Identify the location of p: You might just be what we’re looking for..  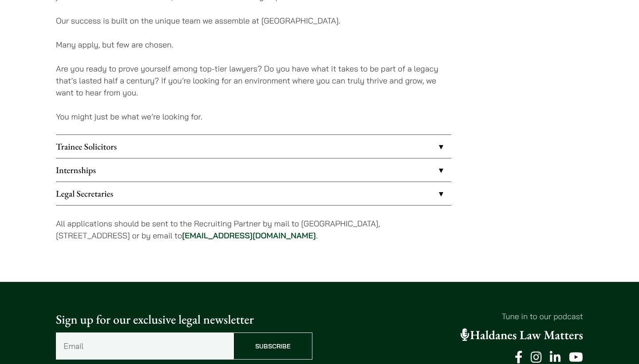
(253, 116).